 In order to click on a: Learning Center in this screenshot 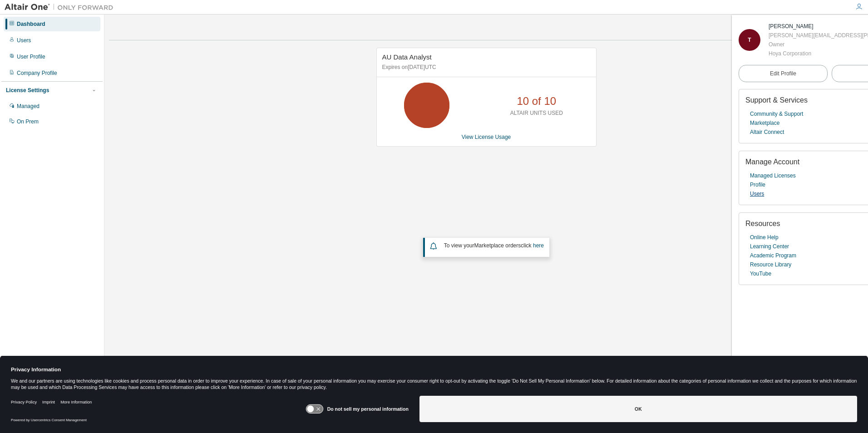, I will do `click(769, 246)`.